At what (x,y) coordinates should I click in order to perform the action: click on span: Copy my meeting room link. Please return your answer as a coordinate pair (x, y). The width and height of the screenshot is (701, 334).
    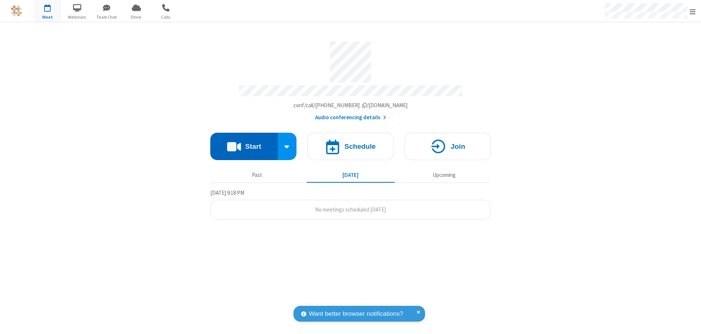
    Looking at the image, I should click on (350, 105).